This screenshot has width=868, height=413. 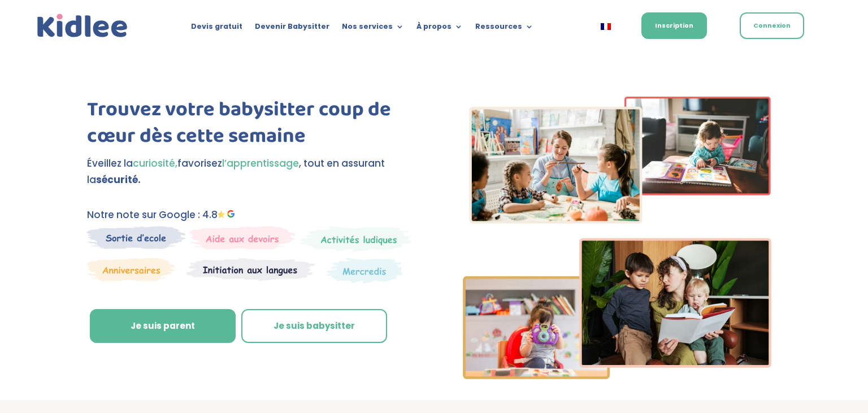 What do you see at coordinates (251, 172) in the screenshot?
I see `p: Éveillez la favorisez , tout en assurant la` at bounding box center [251, 172].